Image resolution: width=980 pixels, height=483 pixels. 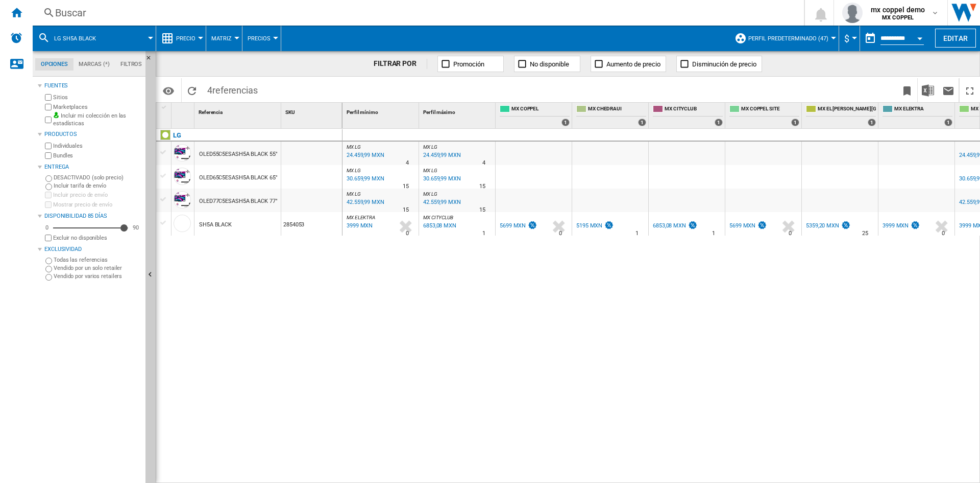 I want to click on input: Mostrar precio de envío, so click(x=48, y=205).